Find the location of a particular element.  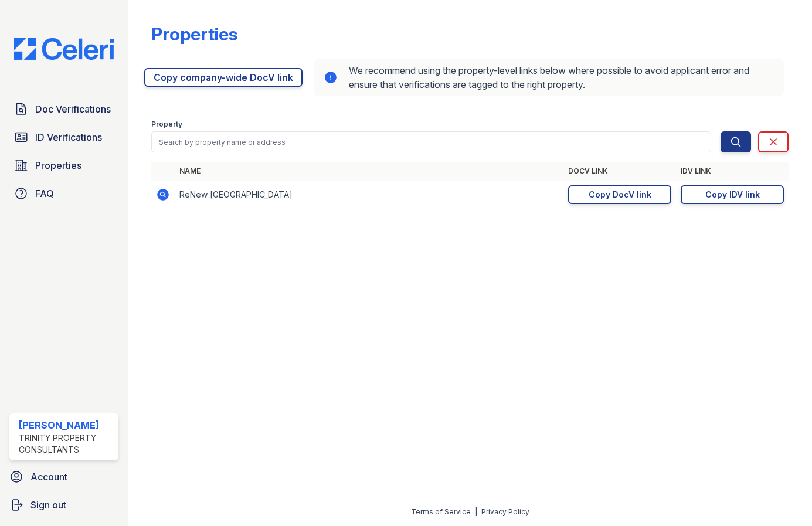

a: Terms of Service is located at coordinates (441, 511).